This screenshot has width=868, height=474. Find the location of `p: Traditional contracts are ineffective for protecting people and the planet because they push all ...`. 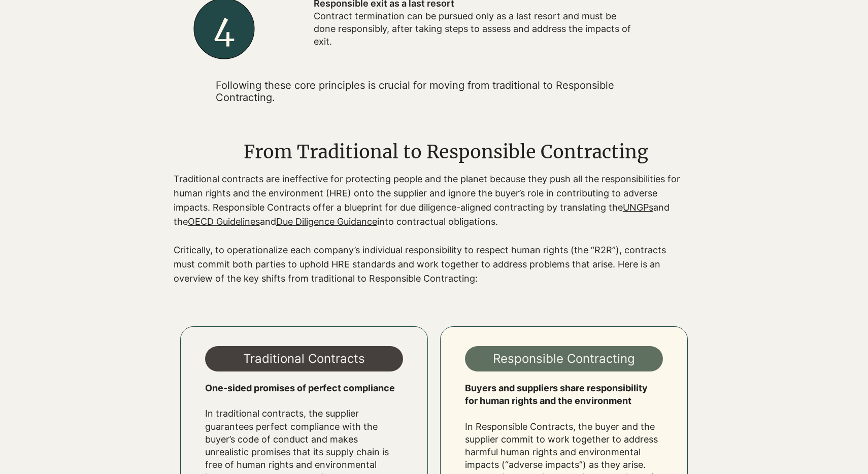

p: Traditional contracts are ineffective for protecting people and the planet because they push all ... is located at coordinates (427, 200).